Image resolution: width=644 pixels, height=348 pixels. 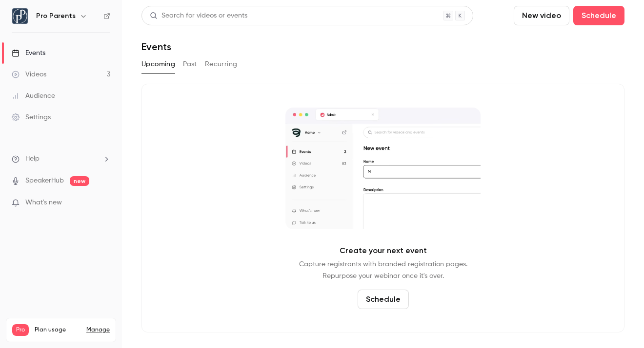 What do you see at coordinates (29, 74) in the screenshot?
I see `div: Videos` at bounding box center [29, 74].